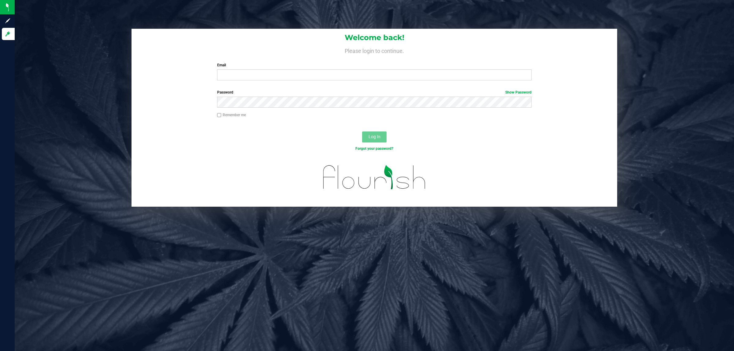 The height and width of the screenshot is (351, 734). I want to click on button: Log In, so click(374, 137).